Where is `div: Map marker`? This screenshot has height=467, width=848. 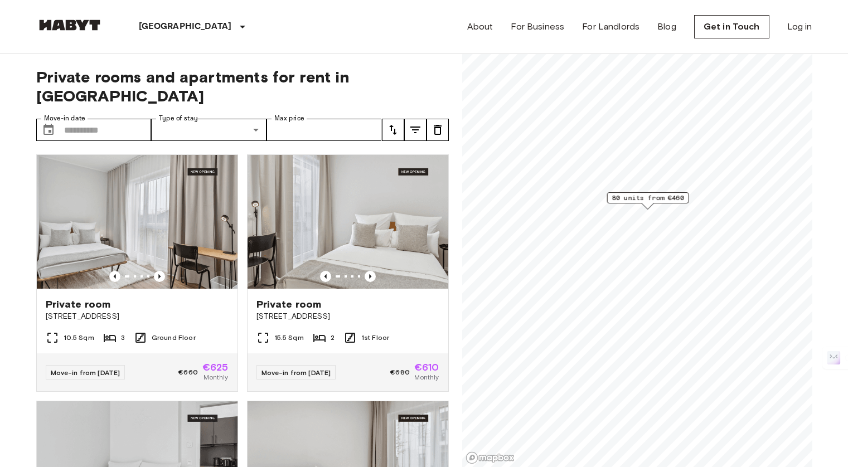 div: Map marker is located at coordinates (647, 201).